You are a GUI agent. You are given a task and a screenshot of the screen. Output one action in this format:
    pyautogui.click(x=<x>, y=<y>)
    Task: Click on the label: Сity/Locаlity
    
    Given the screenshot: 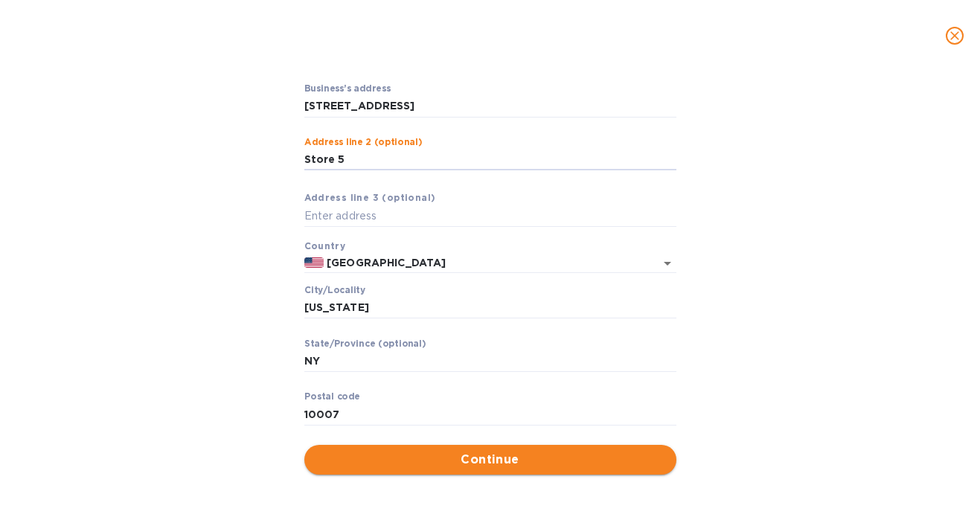 What is the action you would take?
    pyautogui.click(x=335, y=290)
    